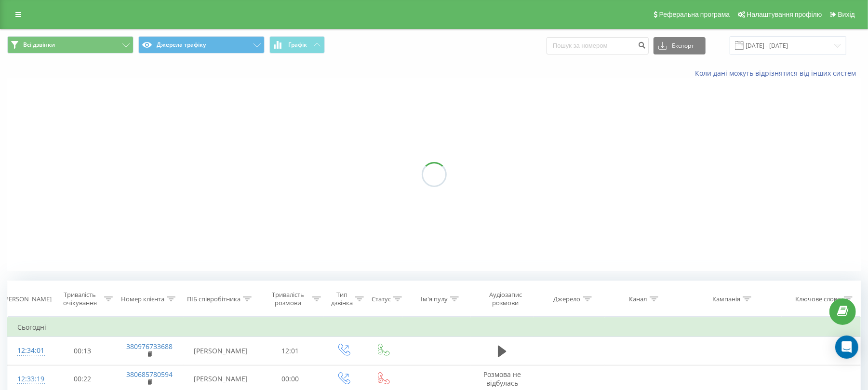 The image size is (868, 390). What do you see at coordinates (149, 374) in the screenshot?
I see `a: 380685780594` at bounding box center [149, 374].